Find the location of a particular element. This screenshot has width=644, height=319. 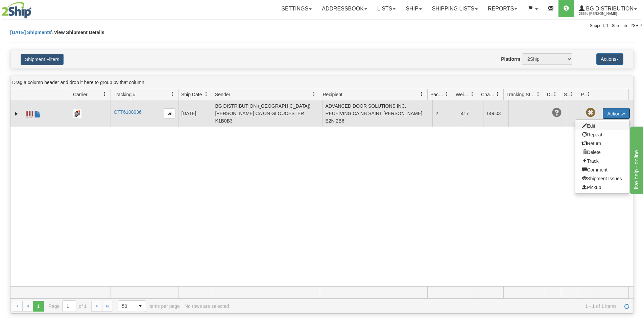

a: Settings is located at coordinates (297, 9).